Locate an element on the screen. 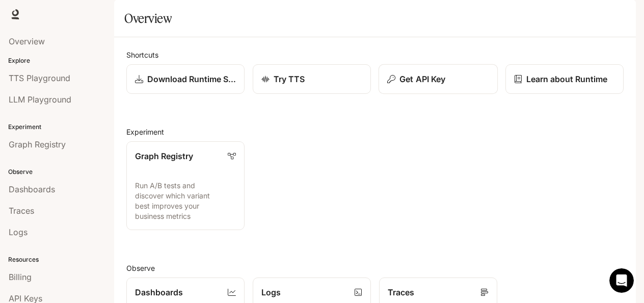 This screenshot has height=303, width=644. p: Run A/B tests and discover which variant best improves your business metrics is located at coordinates (186, 201).